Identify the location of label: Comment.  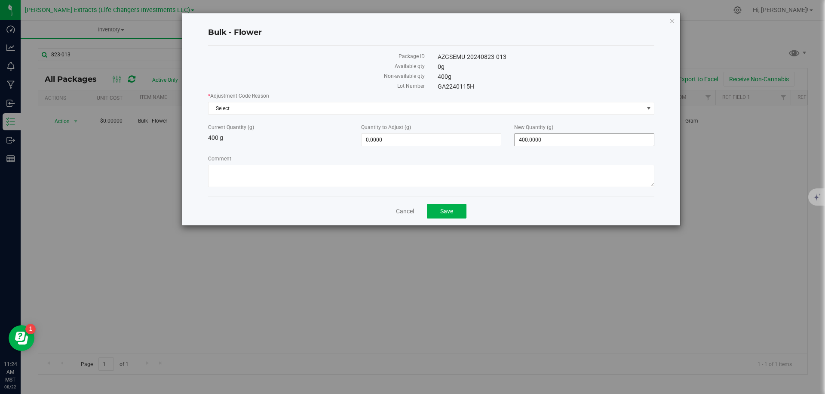
(431, 159).